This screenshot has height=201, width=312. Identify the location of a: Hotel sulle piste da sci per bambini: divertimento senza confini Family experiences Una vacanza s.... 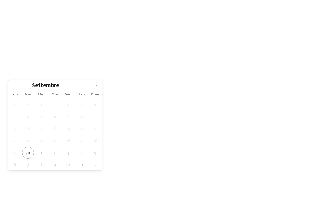
(119, 116).